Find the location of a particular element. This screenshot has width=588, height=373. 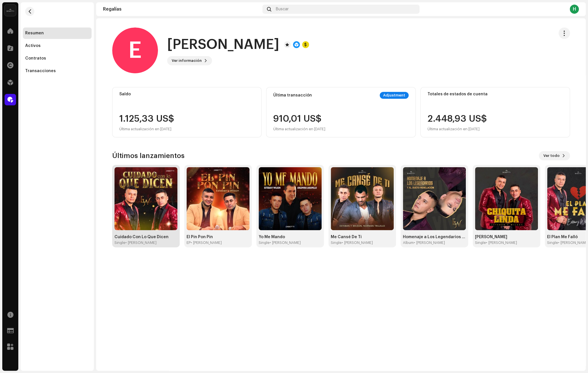

div: Totales de estados de cuenta is located at coordinates (495, 94).